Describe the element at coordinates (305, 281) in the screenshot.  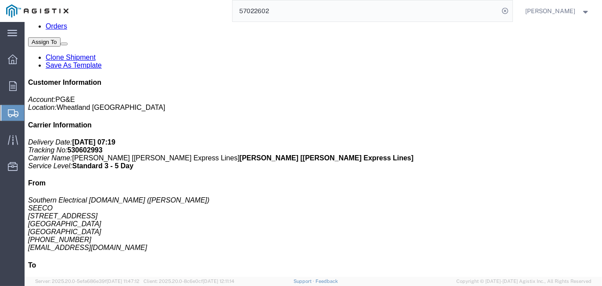
I see `a: Support` at that location.